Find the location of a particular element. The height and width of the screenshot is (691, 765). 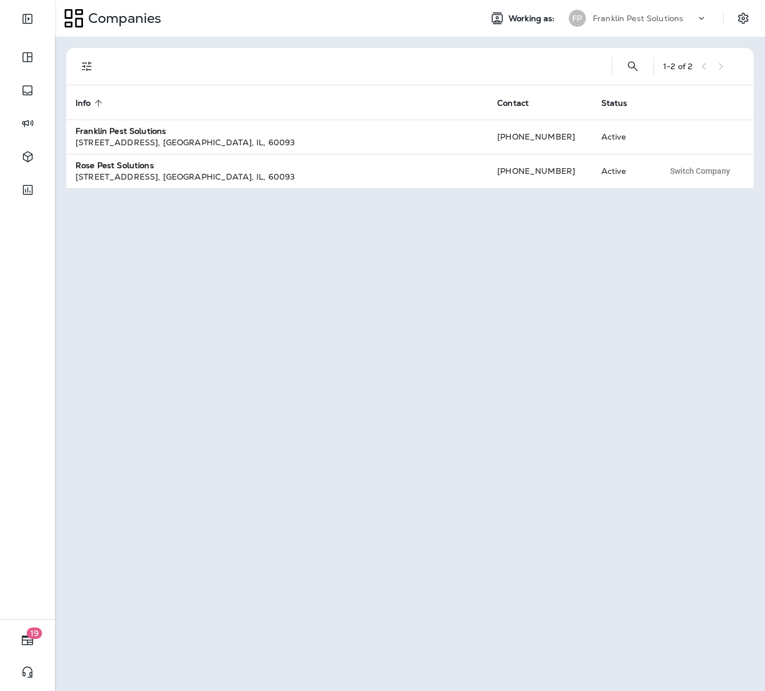

span: Switch Company is located at coordinates (700, 171).